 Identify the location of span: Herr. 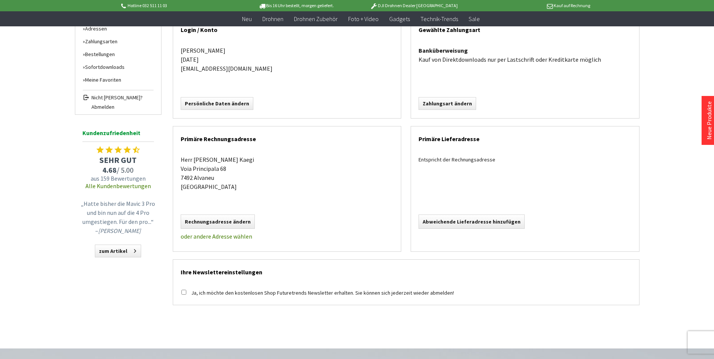
(186, 160).